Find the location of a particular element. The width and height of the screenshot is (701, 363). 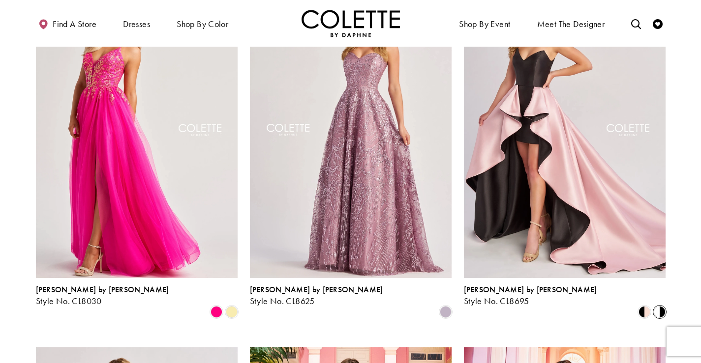

span: Find a store is located at coordinates (74, 24).